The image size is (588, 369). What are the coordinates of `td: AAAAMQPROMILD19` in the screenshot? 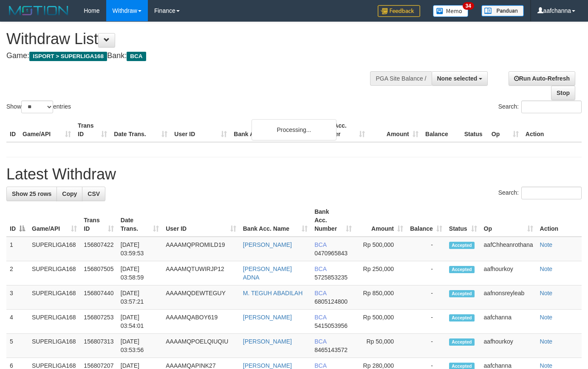 It's located at (201, 249).